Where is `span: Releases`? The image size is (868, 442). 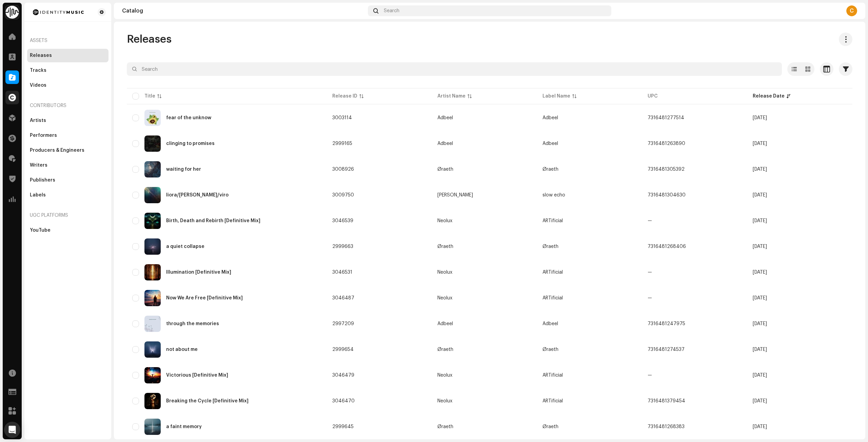 span: Releases is located at coordinates (149, 39).